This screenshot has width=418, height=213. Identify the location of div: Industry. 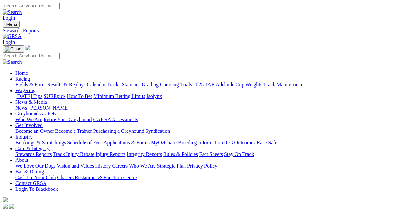
(216, 143).